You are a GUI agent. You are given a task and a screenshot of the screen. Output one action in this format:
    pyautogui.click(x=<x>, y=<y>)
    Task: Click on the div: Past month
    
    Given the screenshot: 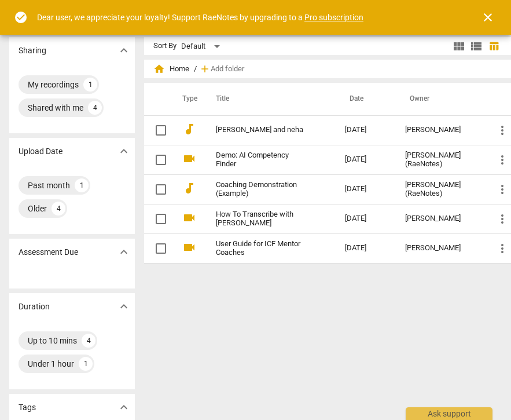 What is the action you would take?
    pyautogui.click(x=49, y=185)
    